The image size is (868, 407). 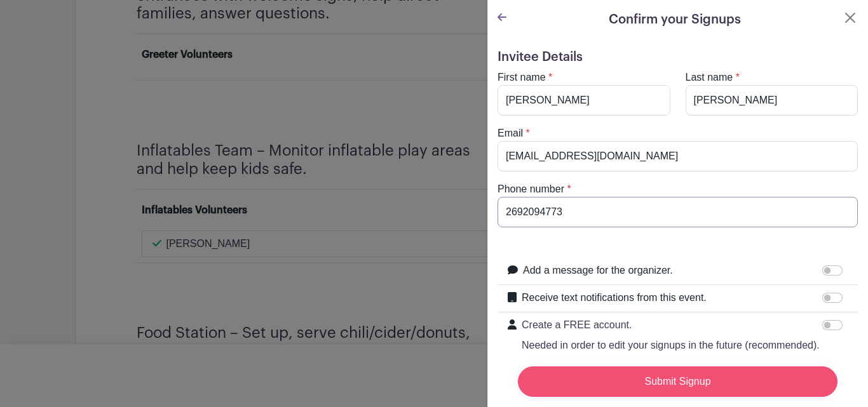 What do you see at coordinates (614, 298) in the screenshot?
I see `label: Receive text notifications from this event.` at bounding box center [614, 298].